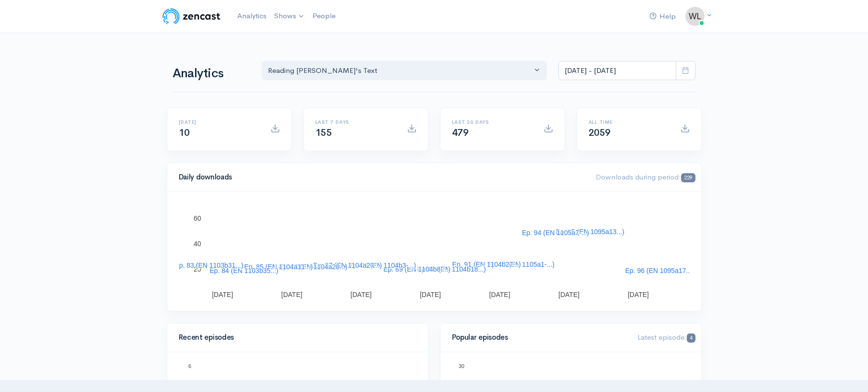 This screenshot has height=392, width=868. Describe the element at coordinates (290, 16) in the screenshot. I see `a: Shows` at that location.